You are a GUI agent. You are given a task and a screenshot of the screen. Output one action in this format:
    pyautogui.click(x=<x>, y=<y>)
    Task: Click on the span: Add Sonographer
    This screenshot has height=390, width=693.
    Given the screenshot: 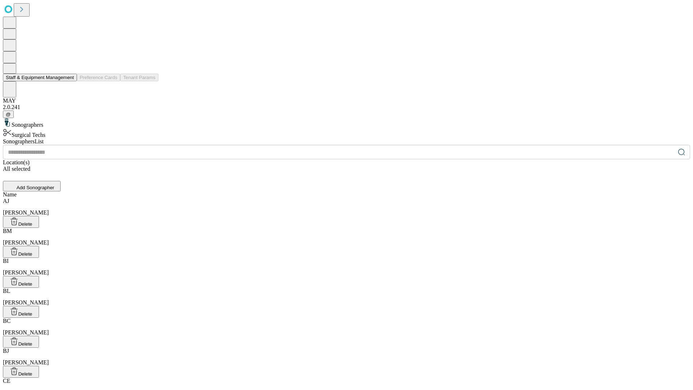 What is the action you would take?
    pyautogui.click(x=35, y=187)
    